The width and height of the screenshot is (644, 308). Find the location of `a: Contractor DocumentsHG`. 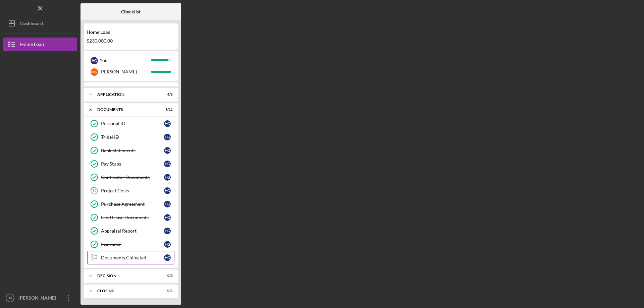

a: Contractor DocumentsHG is located at coordinates (131, 177).